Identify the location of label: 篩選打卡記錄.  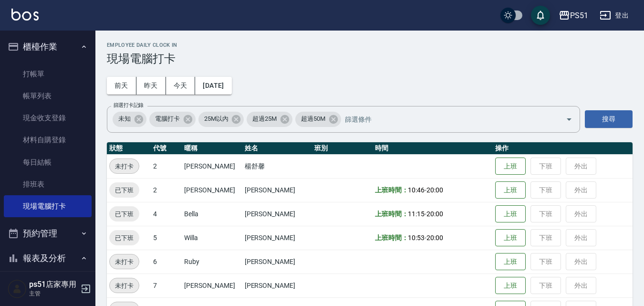
(128, 105).